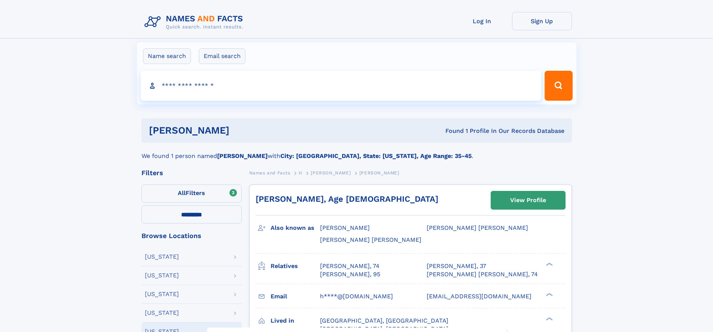  What do you see at coordinates (270, 173) in the screenshot?
I see `a: Names and Facts` at bounding box center [270, 173].